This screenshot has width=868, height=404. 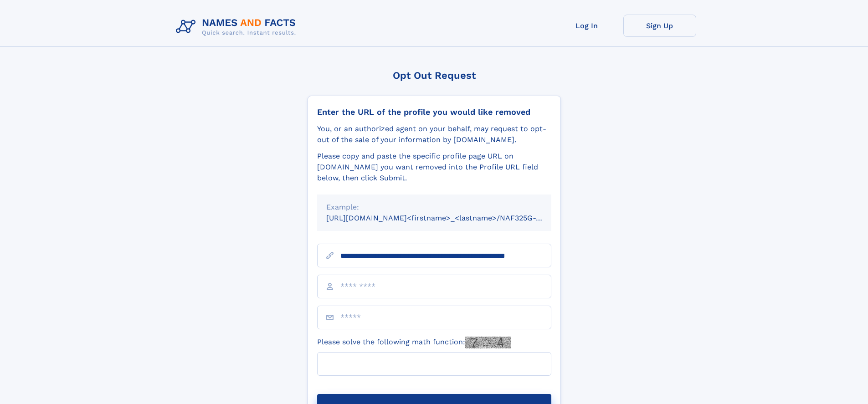 I want to click on div: Opt Out Request, so click(x=434, y=75).